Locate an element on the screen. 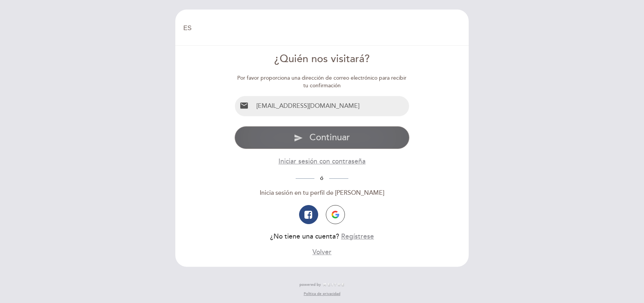 The width and height of the screenshot is (644, 303). a: powered by is located at coordinates (322, 285).